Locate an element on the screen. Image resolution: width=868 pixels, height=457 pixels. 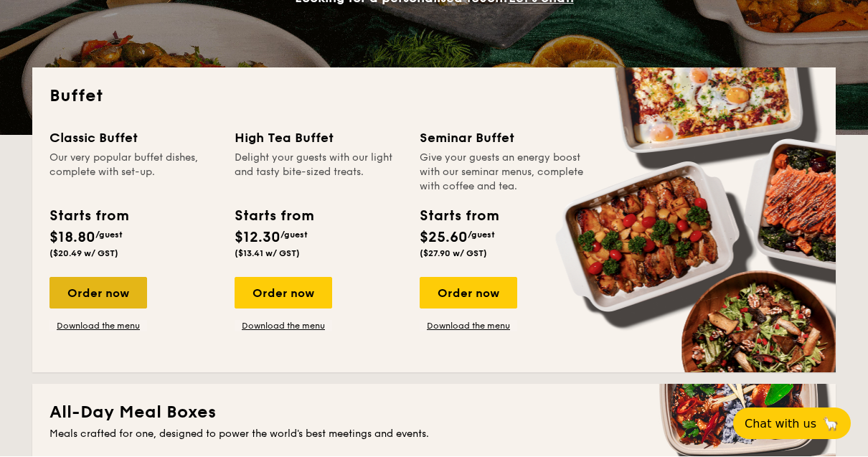
div: Delight your guests with our light and tasty bite-sized treats. is located at coordinates (319, 173).